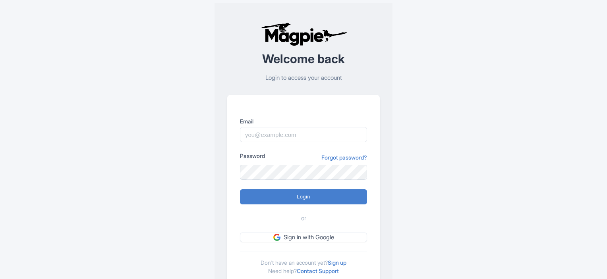  I want to click on img: logo-ab69f6fb50320c5b225c76a69d11143b.png, so click(304, 34).